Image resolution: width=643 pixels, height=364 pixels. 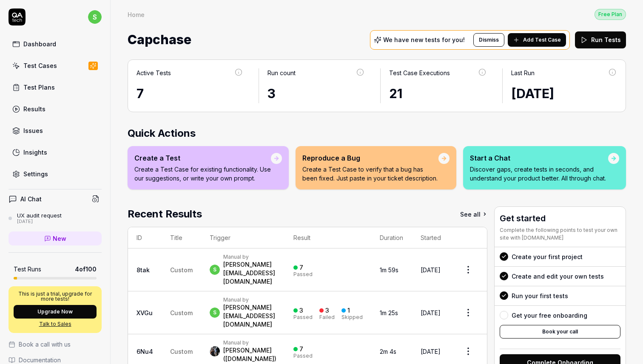 What do you see at coordinates (540, 296) in the screenshot?
I see `div: Run your first tests` at bounding box center [540, 296].